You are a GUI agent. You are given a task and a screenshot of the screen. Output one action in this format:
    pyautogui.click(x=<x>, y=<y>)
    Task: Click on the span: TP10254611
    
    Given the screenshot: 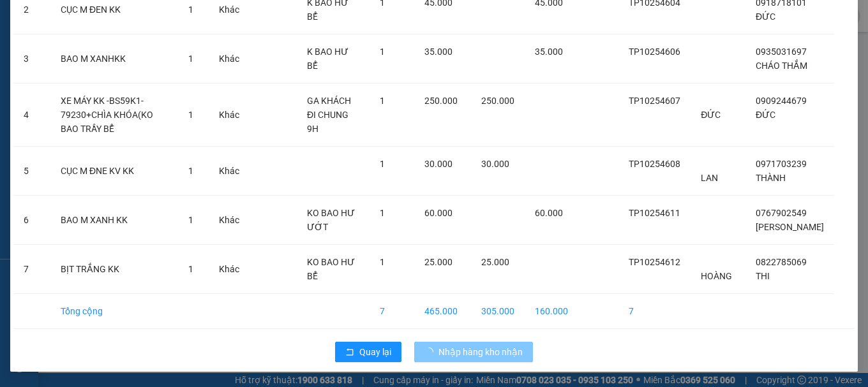 What is the action you would take?
    pyautogui.click(x=654, y=213)
    